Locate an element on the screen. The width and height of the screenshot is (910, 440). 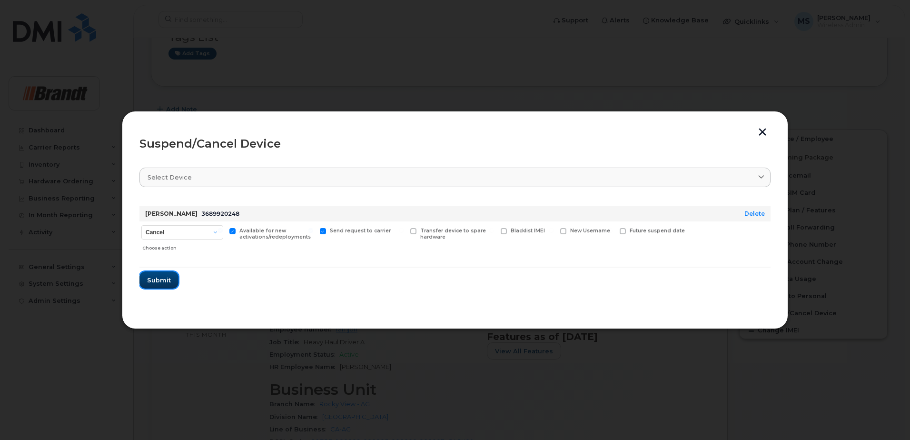
div: Suspend/Cancel Device is located at coordinates (455, 144).